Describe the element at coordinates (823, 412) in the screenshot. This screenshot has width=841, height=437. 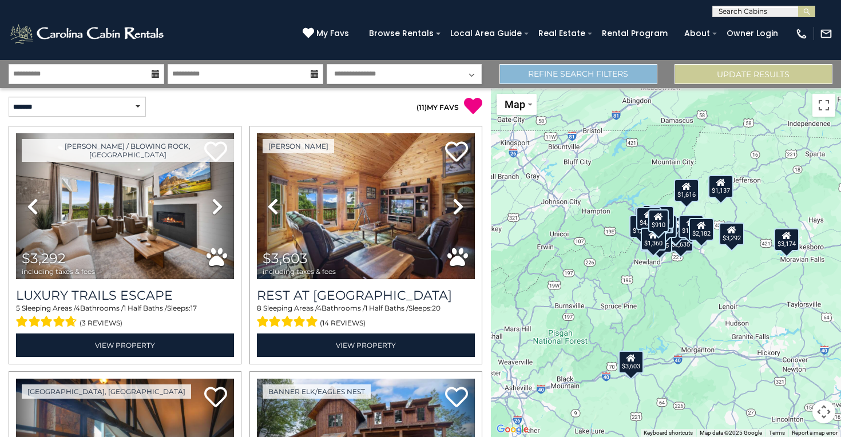
I see `button: Map camera controls` at that location.